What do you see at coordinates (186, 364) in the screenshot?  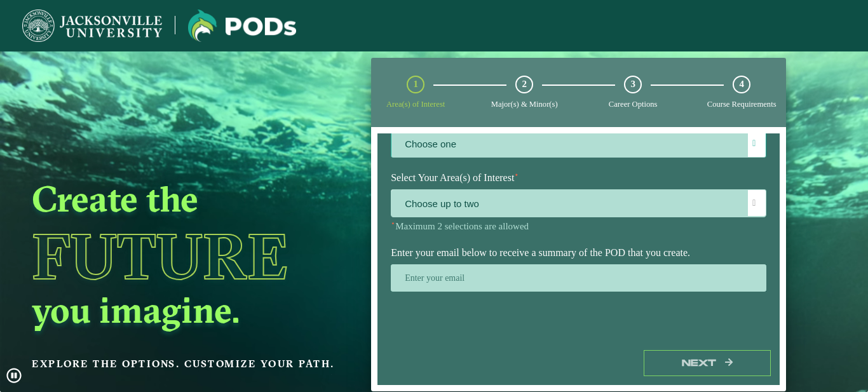 I see `p: Explore the options. Customize your path.` at bounding box center [186, 364].